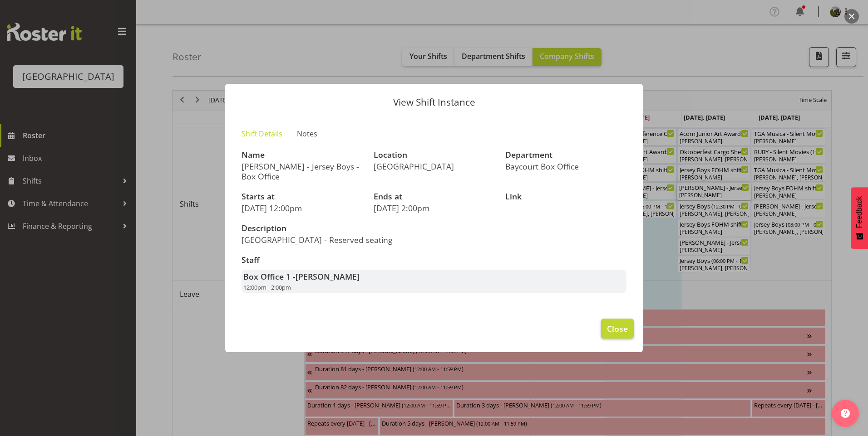  What do you see at coordinates (845, 414) in the screenshot?
I see `img: help-xxl-2.png` at bounding box center [845, 414].